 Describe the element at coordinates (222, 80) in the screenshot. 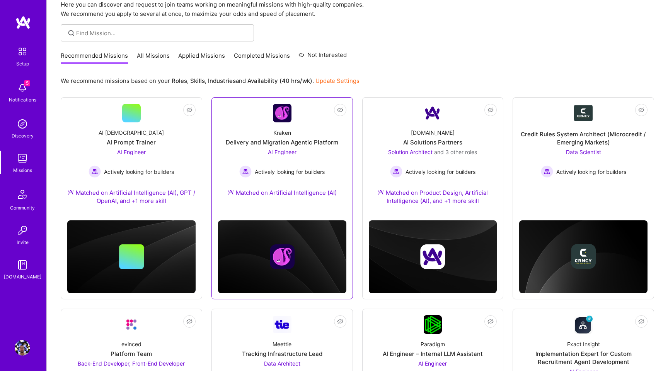

I see `b: Industries` at that location.